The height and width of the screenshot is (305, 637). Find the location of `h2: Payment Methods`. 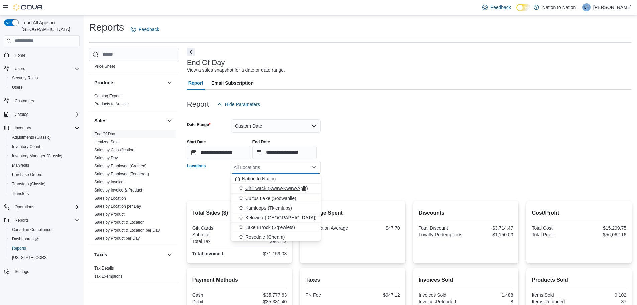

h2: Payment Methods is located at coordinates (239, 280).